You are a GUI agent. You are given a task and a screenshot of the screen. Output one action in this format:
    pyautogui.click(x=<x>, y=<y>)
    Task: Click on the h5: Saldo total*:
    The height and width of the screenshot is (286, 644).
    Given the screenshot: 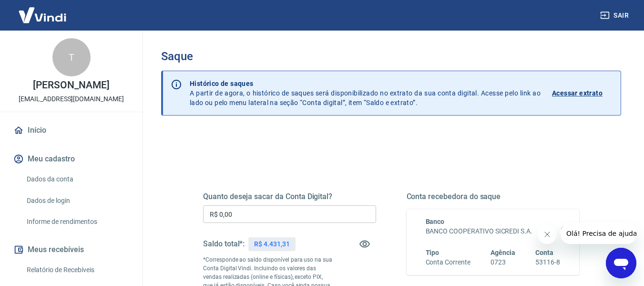 What is the action you would take?
    pyautogui.click(x=224, y=244)
    